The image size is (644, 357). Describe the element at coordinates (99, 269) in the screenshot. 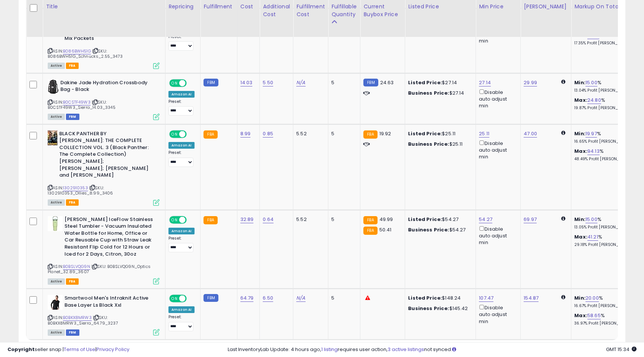

I see `span: | SKU: B0BSLVQG9N_Optics Planet_32.89_3607` at that location.